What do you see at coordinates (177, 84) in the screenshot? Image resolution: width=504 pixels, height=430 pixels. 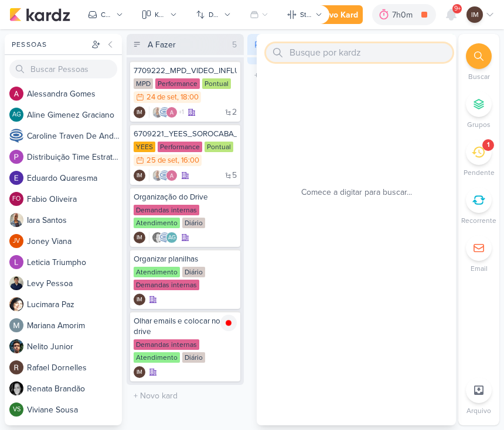 I see `div: Performance` at bounding box center [177, 84].